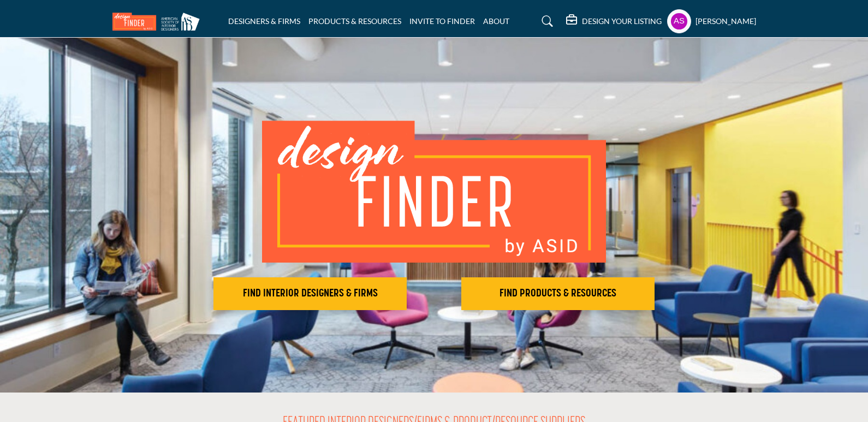 The height and width of the screenshot is (422, 868). Describe the element at coordinates (558, 294) in the screenshot. I see `button: FIND PRODUCTS & RESOURCES` at that location.